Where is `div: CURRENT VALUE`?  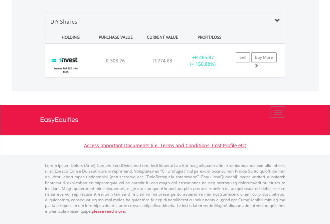
div: CURRENT VALUE is located at coordinates (162, 37).